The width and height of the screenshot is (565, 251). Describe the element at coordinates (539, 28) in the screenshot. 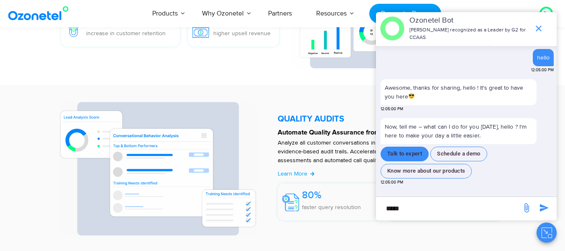

I see `span: end chat or minimize` at that location.